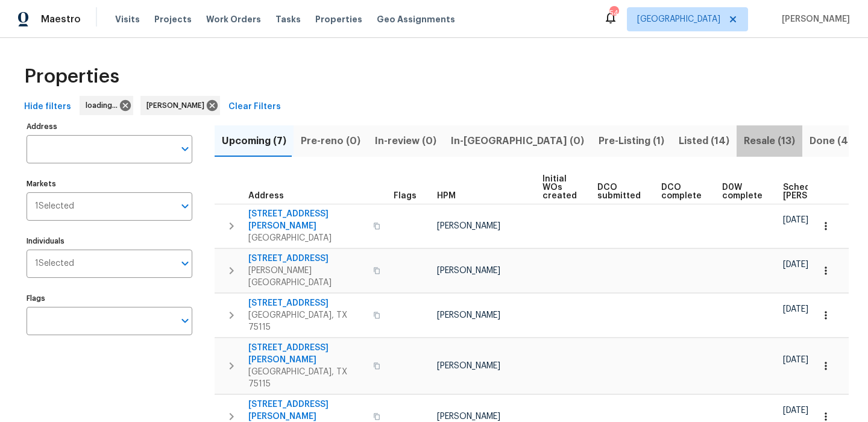 Image resolution: width=868 pixels, height=422 pixels. What do you see at coordinates (619, 192) in the screenshot?
I see `span: DCO submitted` at bounding box center [619, 192].